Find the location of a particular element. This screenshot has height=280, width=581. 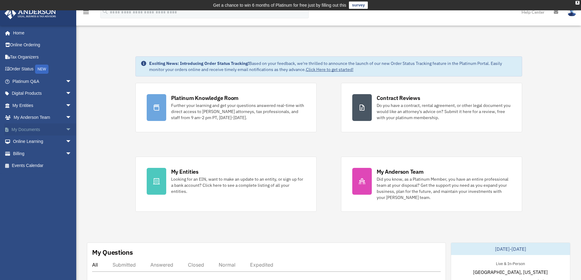

a: Home is located at coordinates (41, 33).